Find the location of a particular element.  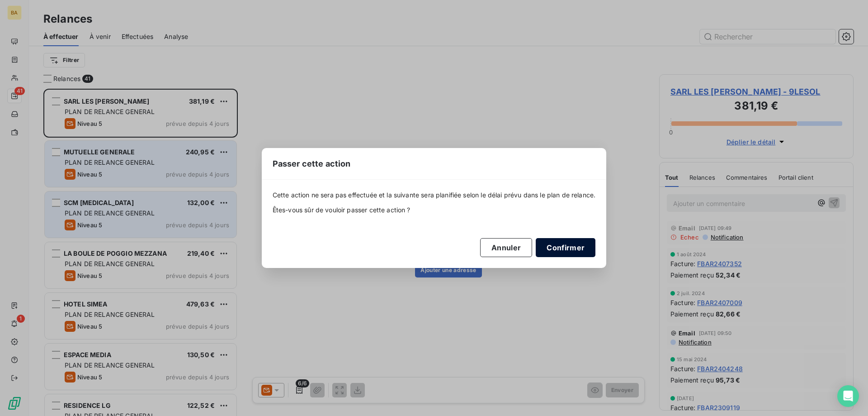

span: Passer cette action is located at coordinates (311, 163).